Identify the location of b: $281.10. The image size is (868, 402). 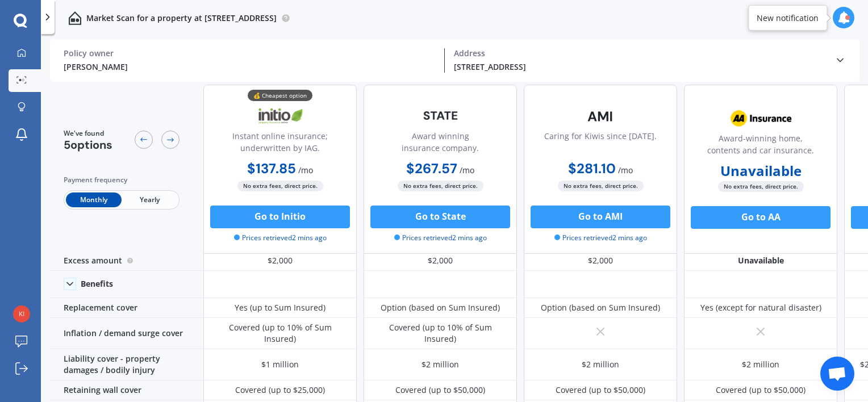
(591, 168).